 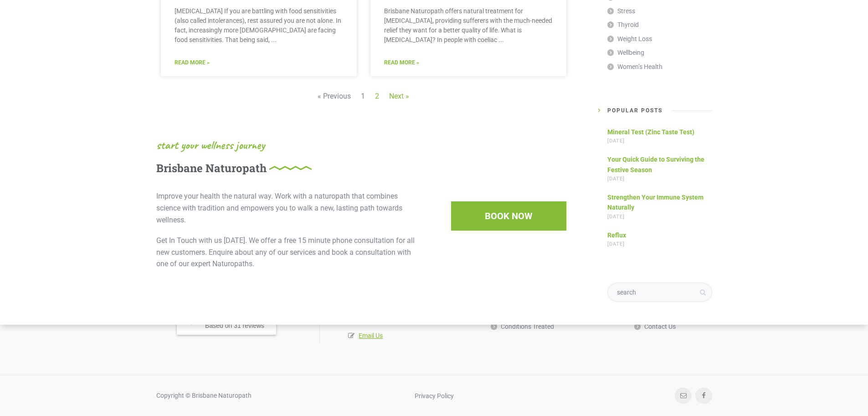 What do you see at coordinates (626, 52) in the screenshot?
I see `a: Wellbeing` at bounding box center [626, 52].